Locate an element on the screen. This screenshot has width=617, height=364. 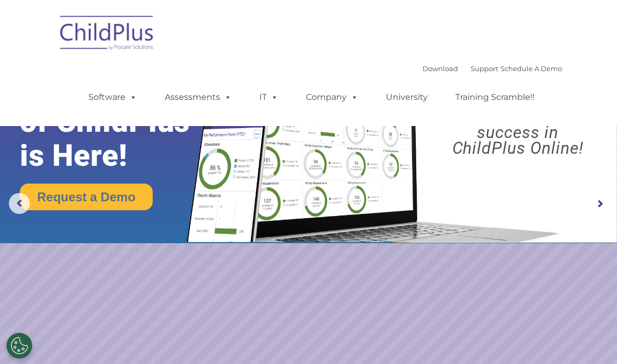
img: ChildPlus by Procare Solutions is located at coordinates (107, 34).